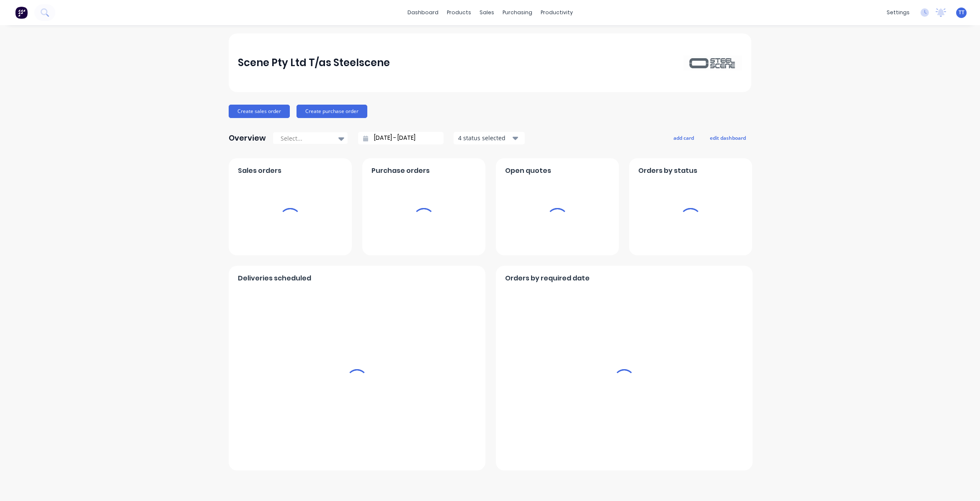  Describe the element at coordinates (728, 138) in the screenshot. I see `button: edit dashboard` at that location.